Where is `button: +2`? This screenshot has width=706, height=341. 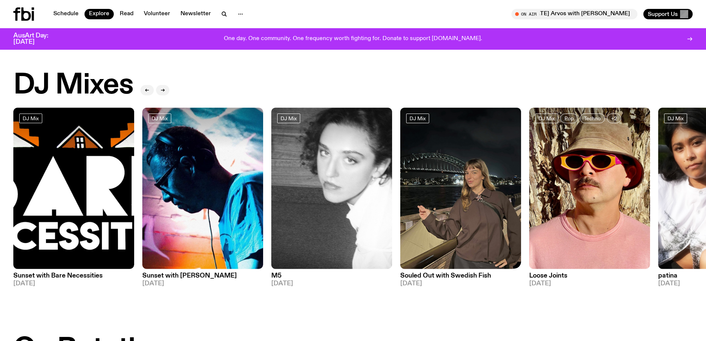 button: +2 is located at coordinates (614, 118).